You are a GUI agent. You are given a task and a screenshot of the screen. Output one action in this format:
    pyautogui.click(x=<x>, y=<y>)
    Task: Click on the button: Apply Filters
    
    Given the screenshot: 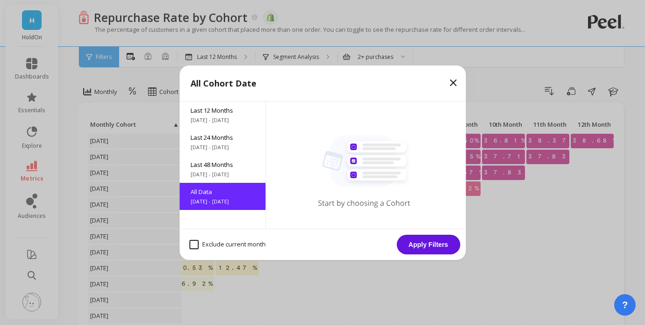 What is the action you would take?
    pyautogui.click(x=428, y=244)
    